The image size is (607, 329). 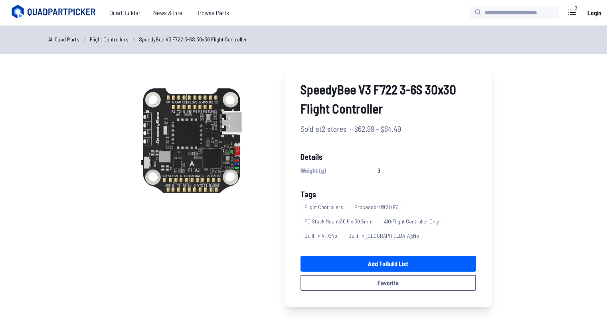 I want to click on span: FC Stack Mount : 30.5 x 30.5mm, so click(x=338, y=222).